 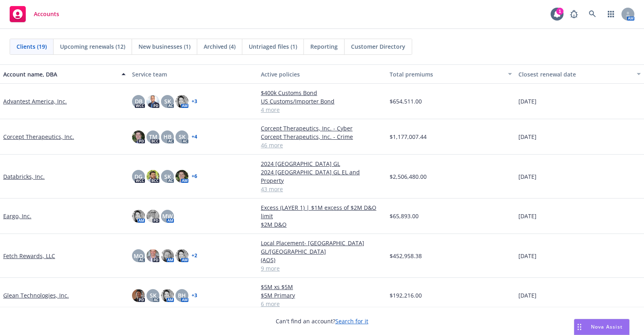 What do you see at coordinates (60, 74) in the screenshot?
I see `div: Account name, DBA` at bounding box center [60, 74].